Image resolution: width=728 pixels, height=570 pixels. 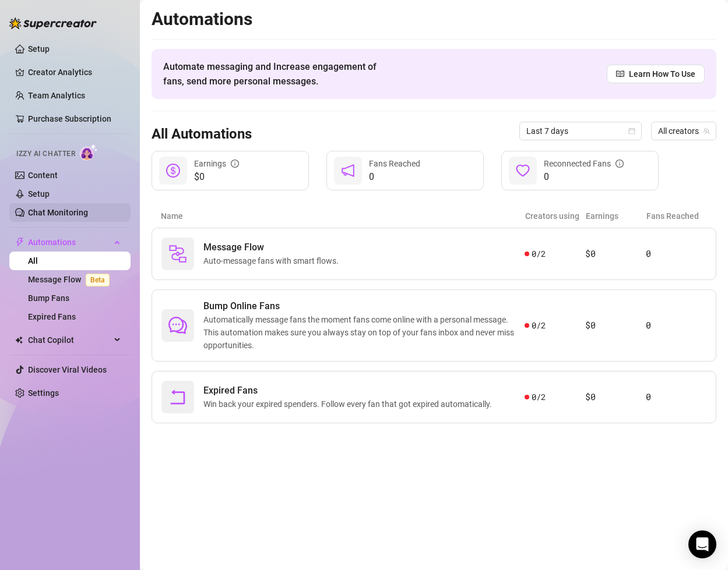 What do you see at coordinates (58, 213) in the screenshot?
I see `a: Chat Monitoring` at bounding box center [58, 213].